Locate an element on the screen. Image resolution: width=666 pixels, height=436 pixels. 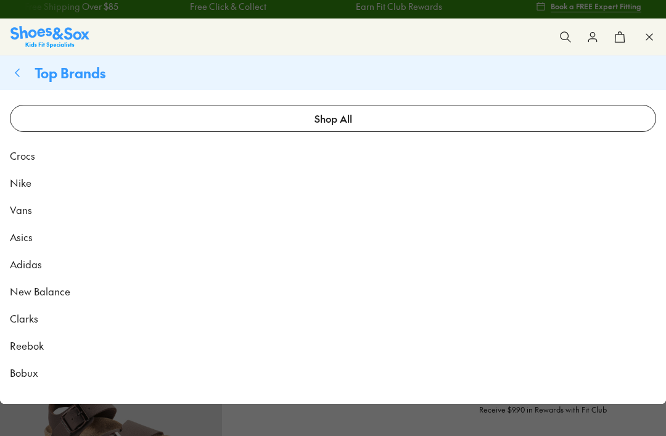
img: Shoes logo is located at coordinates (31, 24).